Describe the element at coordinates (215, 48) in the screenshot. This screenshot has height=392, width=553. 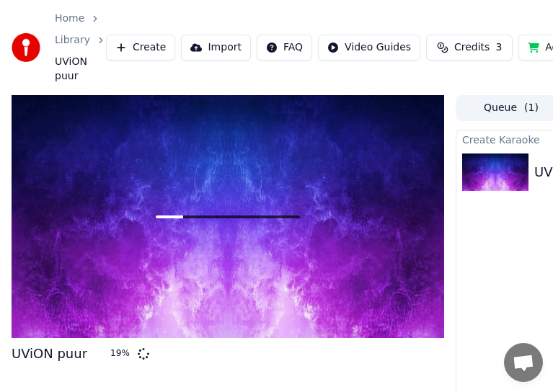
I see `button: Import` at that location.